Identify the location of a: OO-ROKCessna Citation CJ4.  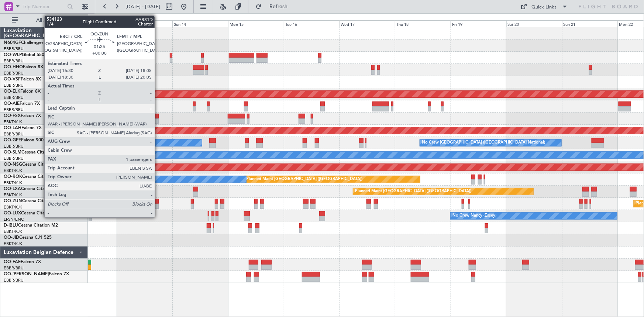
(33, 177).